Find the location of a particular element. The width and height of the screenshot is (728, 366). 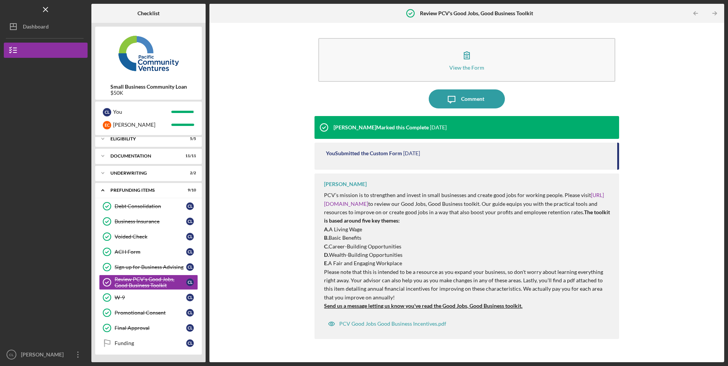

b: Checklist is located at coordinates (148, 13).